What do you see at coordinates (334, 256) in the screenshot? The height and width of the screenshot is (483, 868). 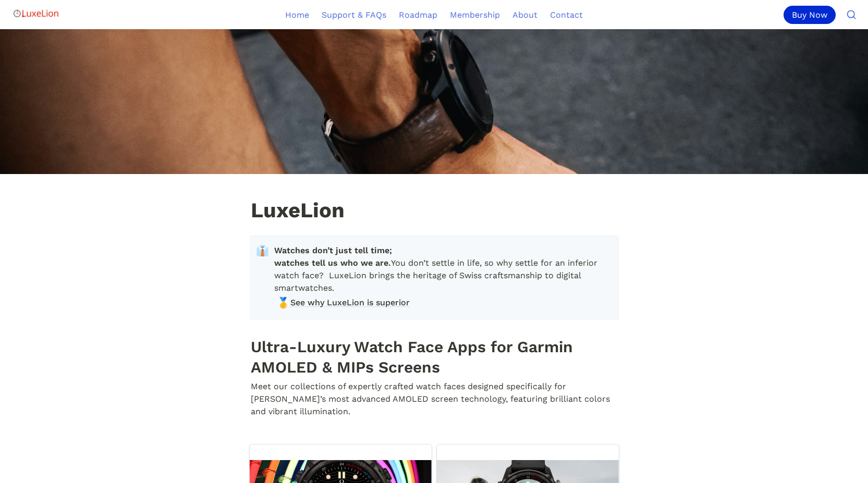 I see `strong: Watches don’t just tell time; watches tell us who we are.` at bounding box center [334, 256].